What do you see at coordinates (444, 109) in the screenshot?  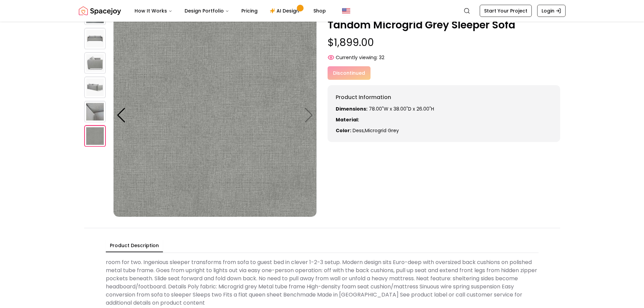 I see `p: 78.00"W x 38.00"D x 26.00"H` at bounding box center [444, 109].